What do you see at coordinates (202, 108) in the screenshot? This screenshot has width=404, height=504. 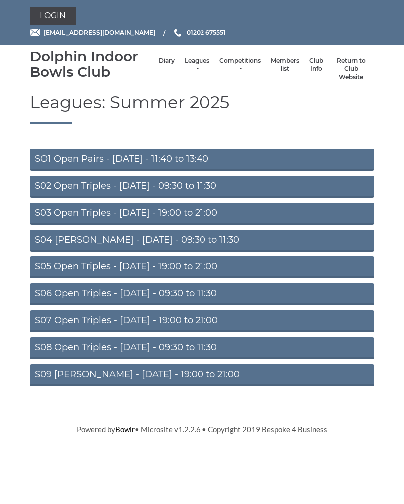 I see `h1: Leagues: Summer 2025` at bounding box center [202, 108].